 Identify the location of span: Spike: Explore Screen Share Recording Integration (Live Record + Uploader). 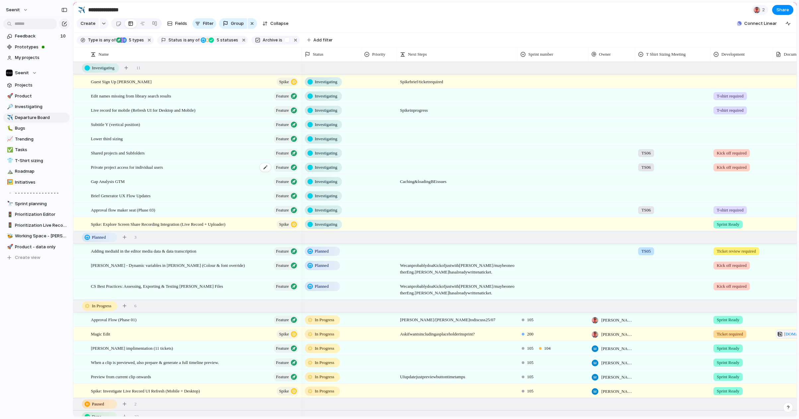
(158, 224).